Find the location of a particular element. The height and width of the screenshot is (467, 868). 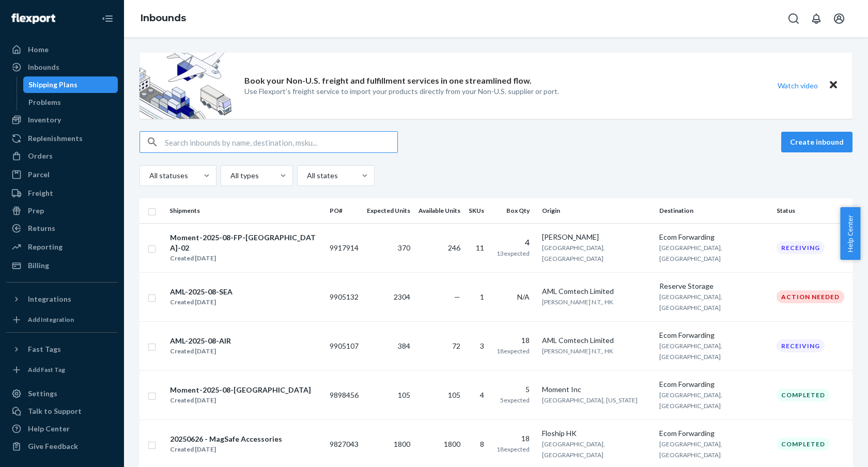

th: Box Qty is located at coordinates (515, 211).